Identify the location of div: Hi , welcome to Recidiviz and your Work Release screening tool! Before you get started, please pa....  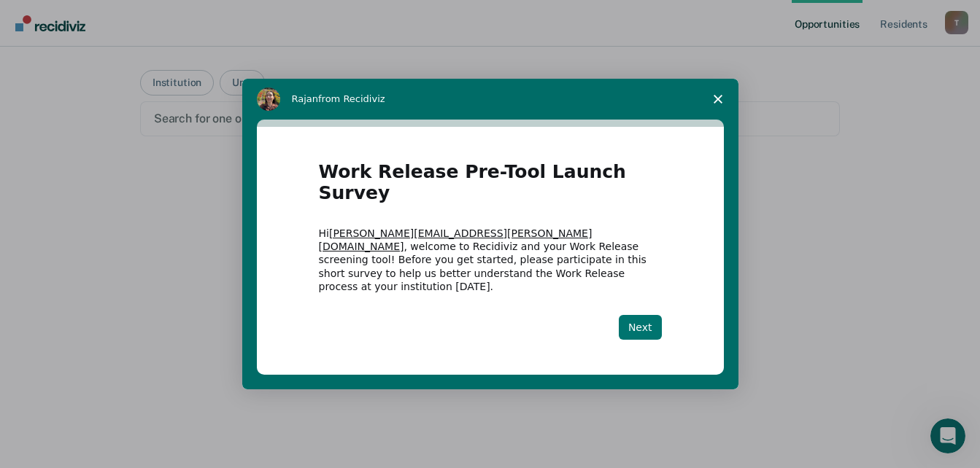
(490, 260).